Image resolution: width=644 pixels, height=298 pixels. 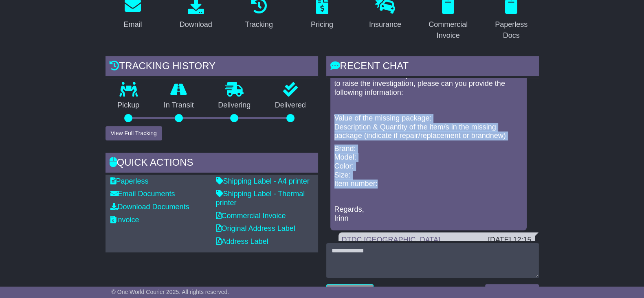 What do you see at coordinates (242, 241) in the screenshot?
I see `a: Address Label` at bounding box center [242, 241].